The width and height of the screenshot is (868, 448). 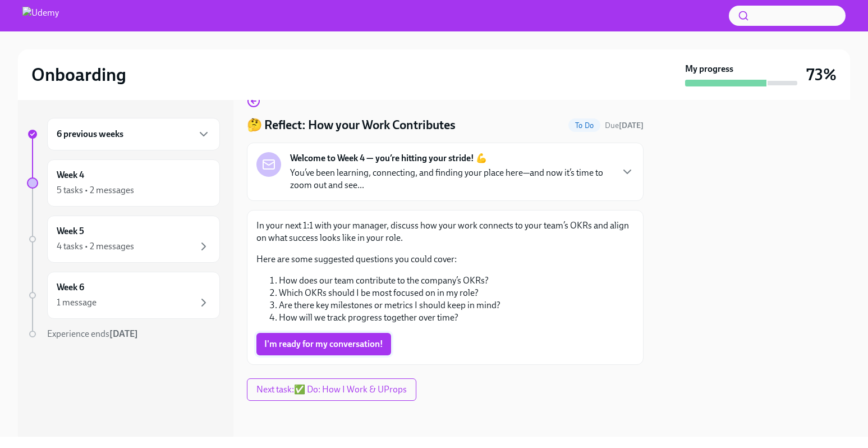 What do you see at coordinates (323, 344) in the screenshot?
I see `button: I'm ready for my conversation!` at bounding box center [323, 344].